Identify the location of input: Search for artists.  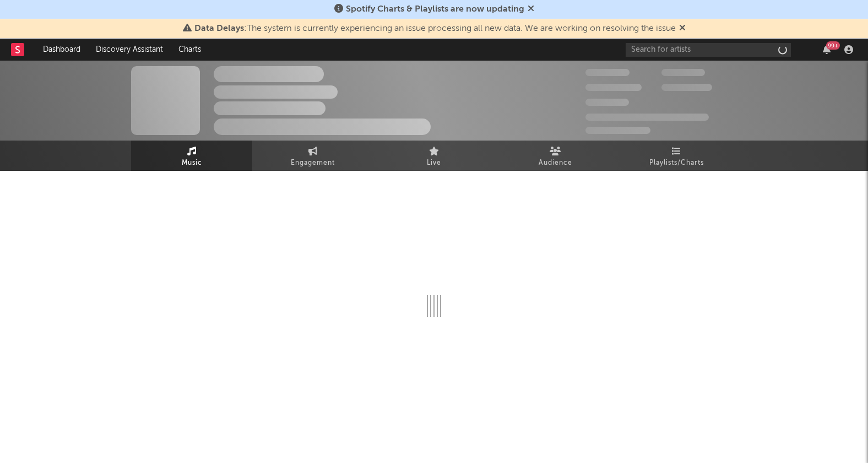
(709, 50).